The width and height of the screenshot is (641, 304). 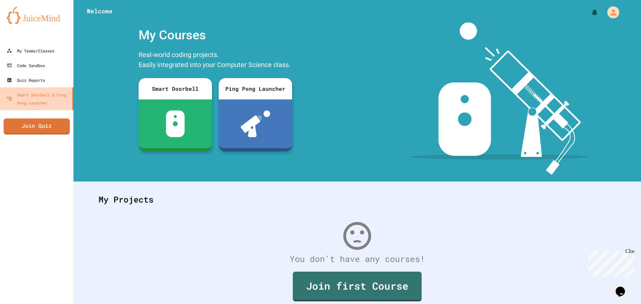 I want to click on img: sdb-white.svg, so click(x=175, y=124).